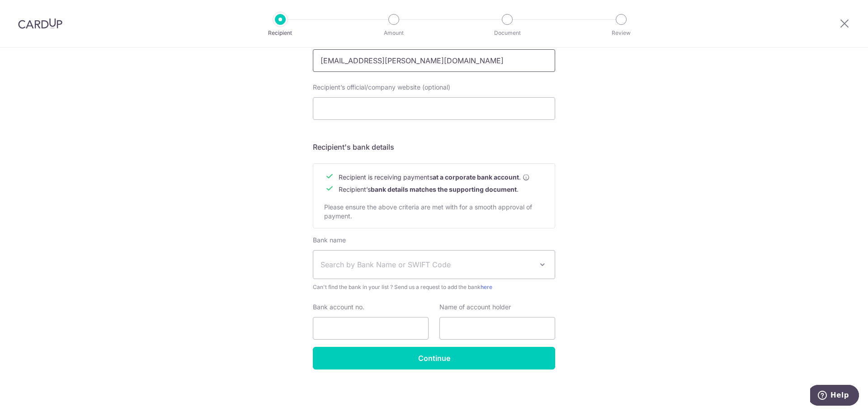 This screenshot has height=412, width=868. I want to click on b: bank details matches the supporting document, so click(444, 189).